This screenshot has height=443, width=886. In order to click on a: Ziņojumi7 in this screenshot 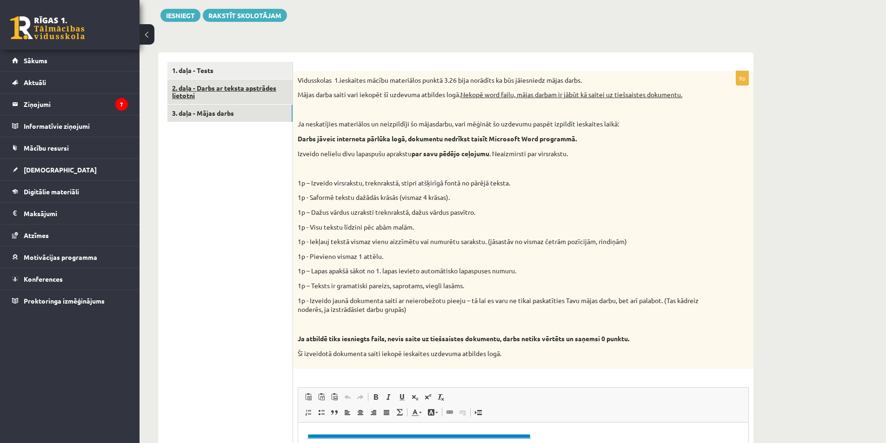, I will do `click(70, 104)`.